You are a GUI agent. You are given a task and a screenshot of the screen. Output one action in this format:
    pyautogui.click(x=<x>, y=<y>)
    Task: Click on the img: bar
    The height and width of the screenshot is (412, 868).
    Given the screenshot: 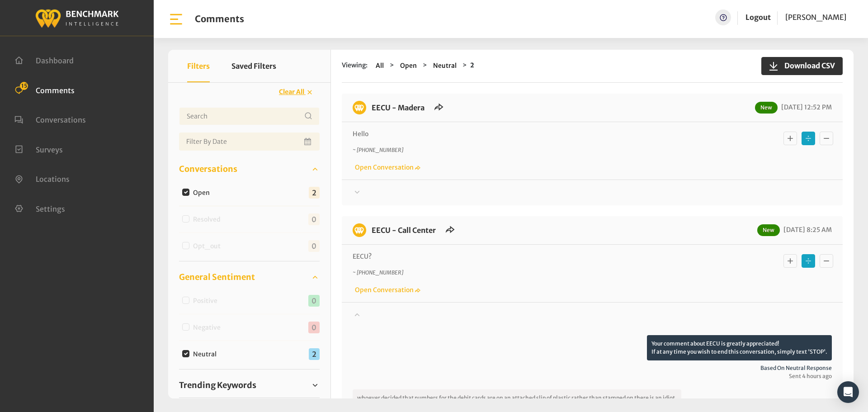 What is the action you would take?
    pyautogui.click(x=176, y=19)
    